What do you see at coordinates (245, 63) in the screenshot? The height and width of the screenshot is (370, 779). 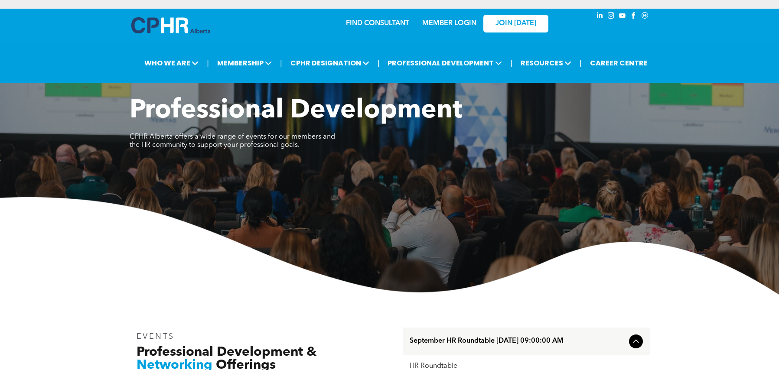 I see `span: MEMBERSHIP` at bounding box center [245, 63].